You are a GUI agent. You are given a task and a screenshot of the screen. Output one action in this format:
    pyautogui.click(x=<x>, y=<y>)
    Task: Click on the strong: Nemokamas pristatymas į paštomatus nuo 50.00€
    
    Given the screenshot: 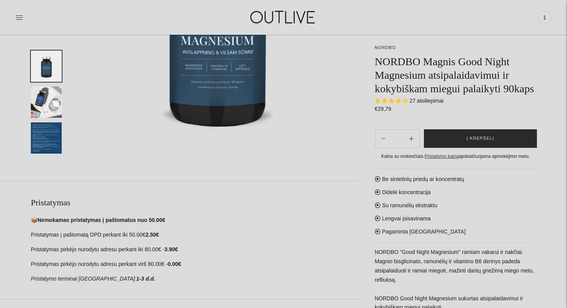 What is the action you would take?
    pyautogui.click(x=101, y=220)
    